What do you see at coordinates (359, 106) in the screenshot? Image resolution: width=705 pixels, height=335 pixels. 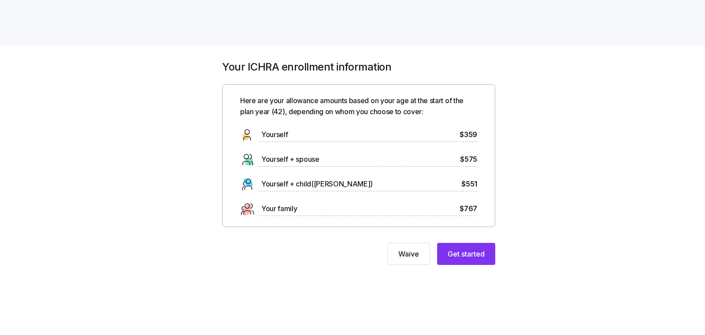 I see `span: Here are your allowance amounts based on your age at the start of the plan year ( 42 ), depending...` at bounding box center [359, 106].